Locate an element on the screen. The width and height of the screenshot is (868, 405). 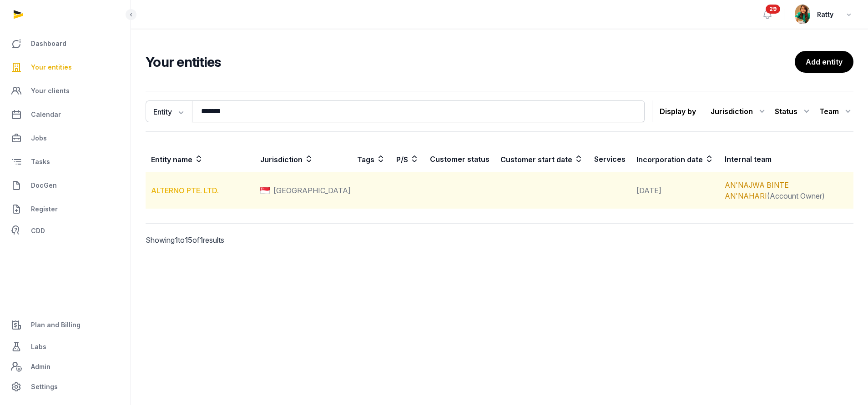
a: Your clients is located at coordinates (65, 91).